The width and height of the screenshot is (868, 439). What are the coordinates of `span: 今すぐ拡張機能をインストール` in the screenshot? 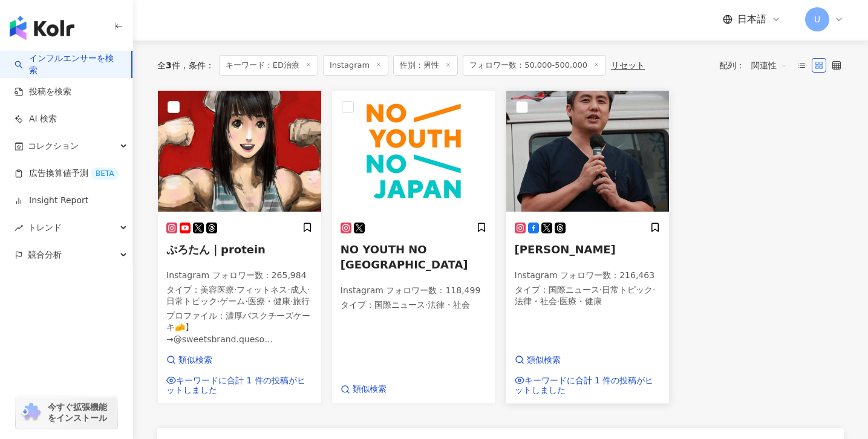 It's located at (81, 413).